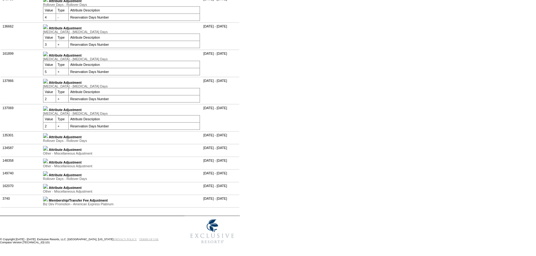 This screenshot has width=536, height=256. What do you see at coordinates (21, 201) in the screenshot?
I see `td: 3740` at bounding box center [21, 201].